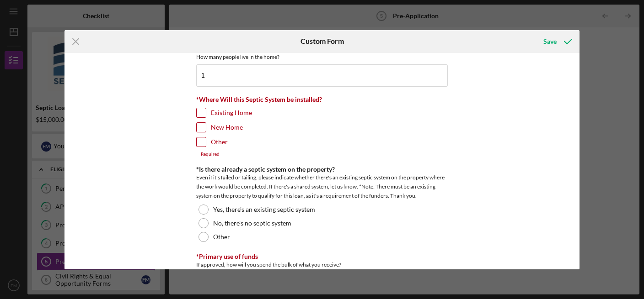 The image size is (644, 299). I want to click on button: Save, so click(557, 42).